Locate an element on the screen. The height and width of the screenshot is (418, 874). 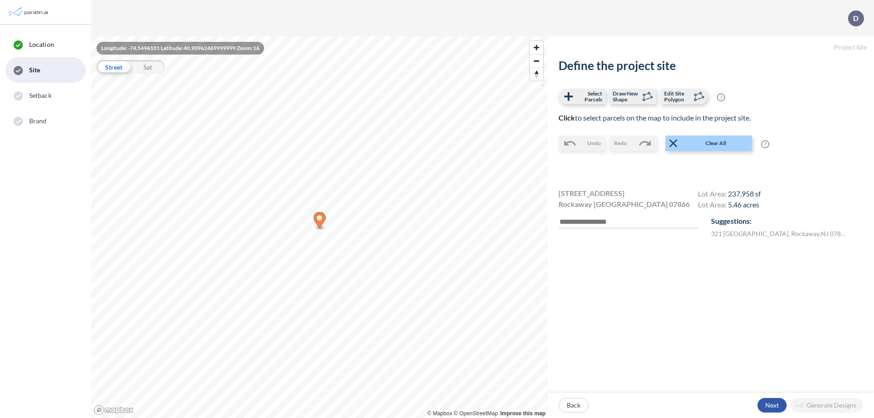
span: 237,958 sf is located at coordinates (744, 193).